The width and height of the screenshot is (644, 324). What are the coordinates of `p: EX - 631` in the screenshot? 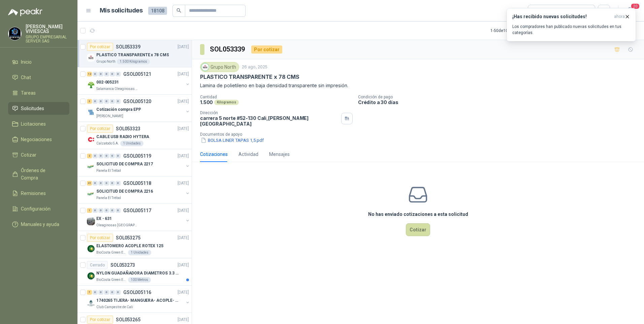 It's located at (104, 219).